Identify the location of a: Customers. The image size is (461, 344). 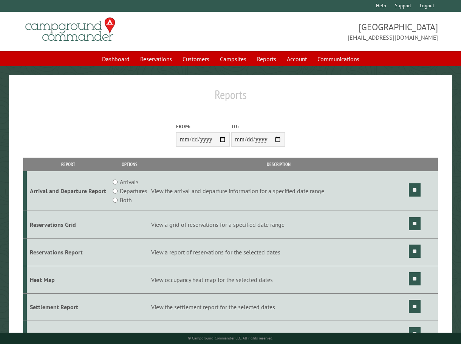
(196, 59).